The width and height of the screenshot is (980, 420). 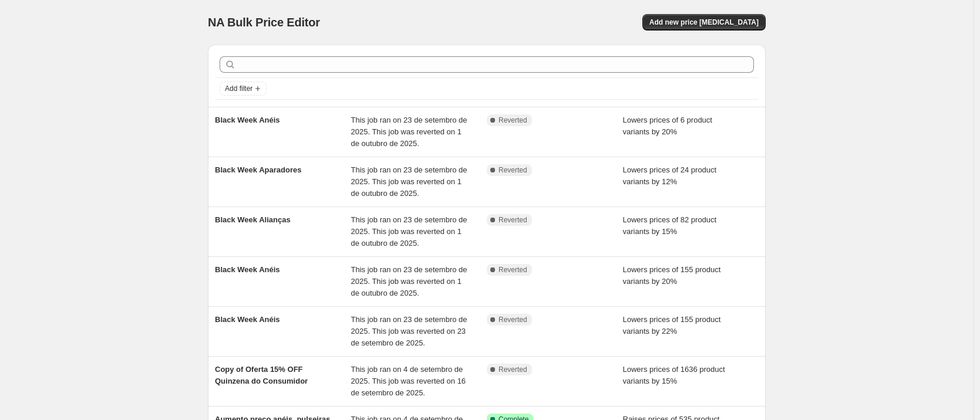 I want to click on span: Lowers prices of 24 product variants by 12%, so click(x=670, y=175).